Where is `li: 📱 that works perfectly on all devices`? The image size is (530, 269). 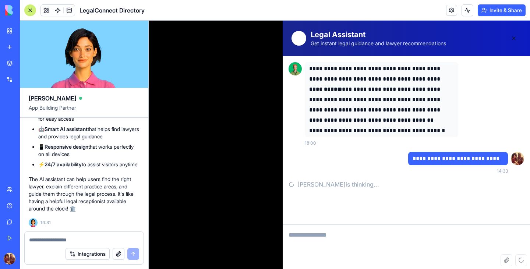 li: 📱 that works perfectly on all devices is located at coordinates (89, 150).